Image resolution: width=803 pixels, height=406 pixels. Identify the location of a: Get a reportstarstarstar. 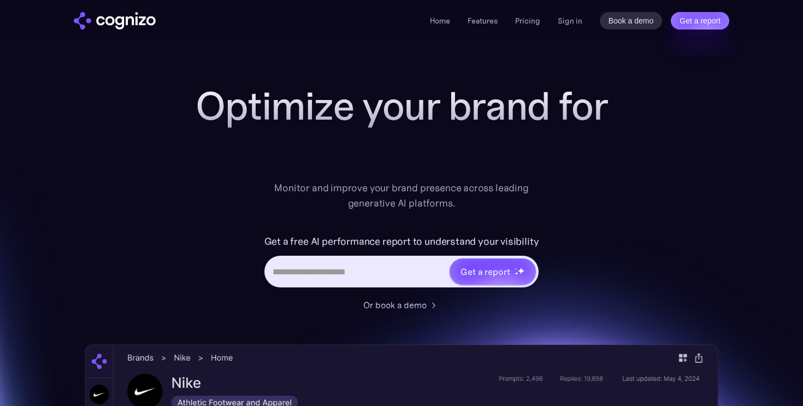
(493, 271).